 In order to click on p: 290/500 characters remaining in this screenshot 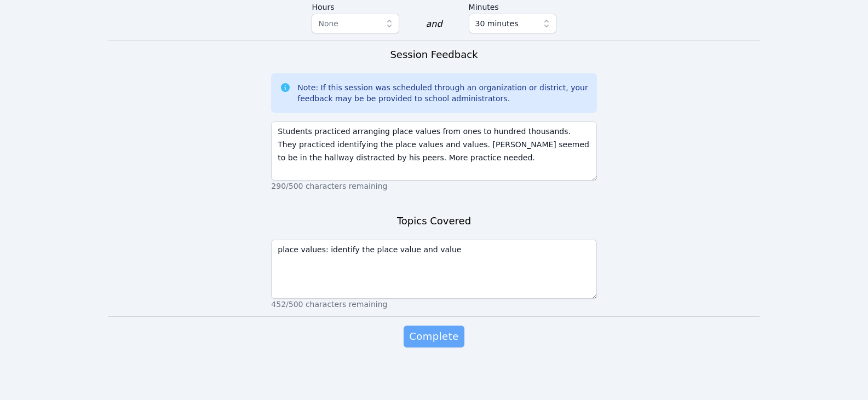, I will do `click(434, 186)`.